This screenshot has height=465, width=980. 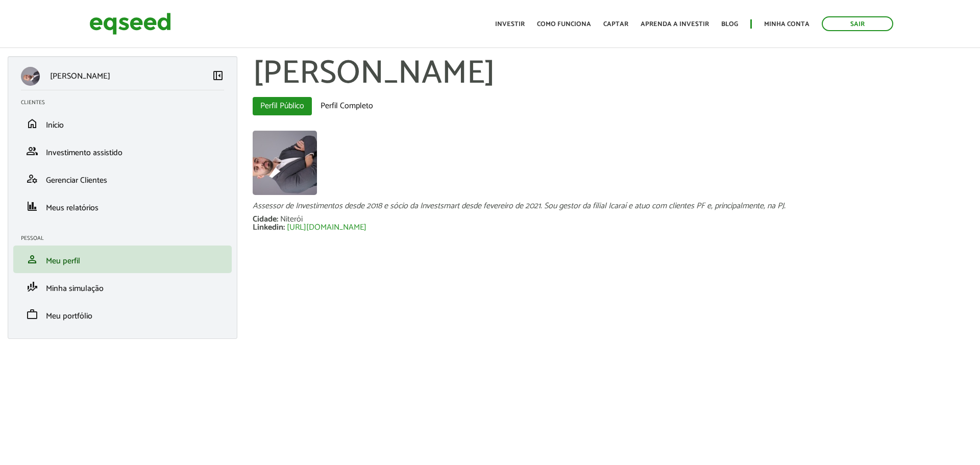 What do you see at coordinates (32, 123) in the screenshot?
I see `span: home` at bounding box center [32, 123].